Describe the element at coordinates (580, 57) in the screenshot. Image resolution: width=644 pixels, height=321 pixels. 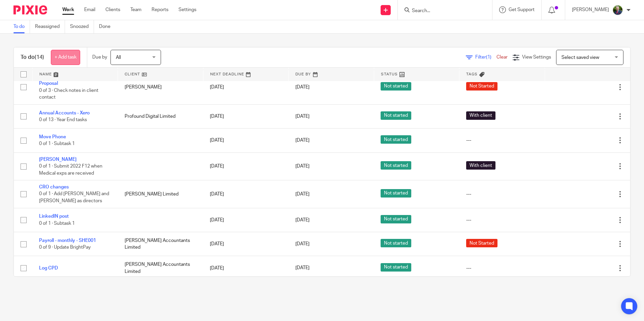
I see `span: Select saved view` at that location.